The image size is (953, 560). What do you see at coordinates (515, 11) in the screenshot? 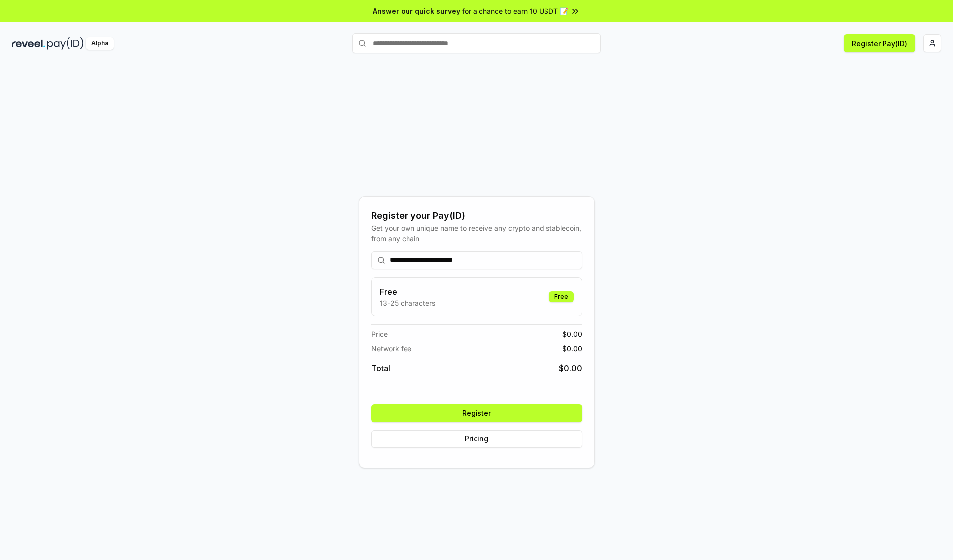
I see `span: for a chance to earn 10 USDT 📝` at bounding box center [515, 11].